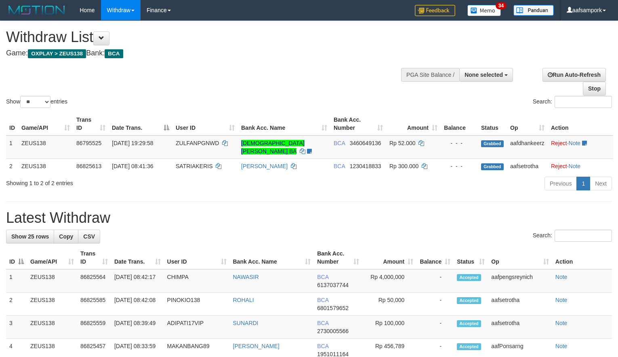 Image resolution: width=618 pixels, height=357 pixels. What do you see at coordinates (501, 6) in the screenshot?
I see `span: 34` at bounding box center [501, 6].